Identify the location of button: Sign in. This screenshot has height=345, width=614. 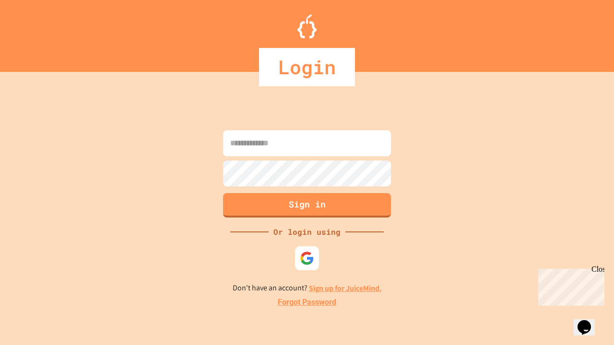
(307, 205).